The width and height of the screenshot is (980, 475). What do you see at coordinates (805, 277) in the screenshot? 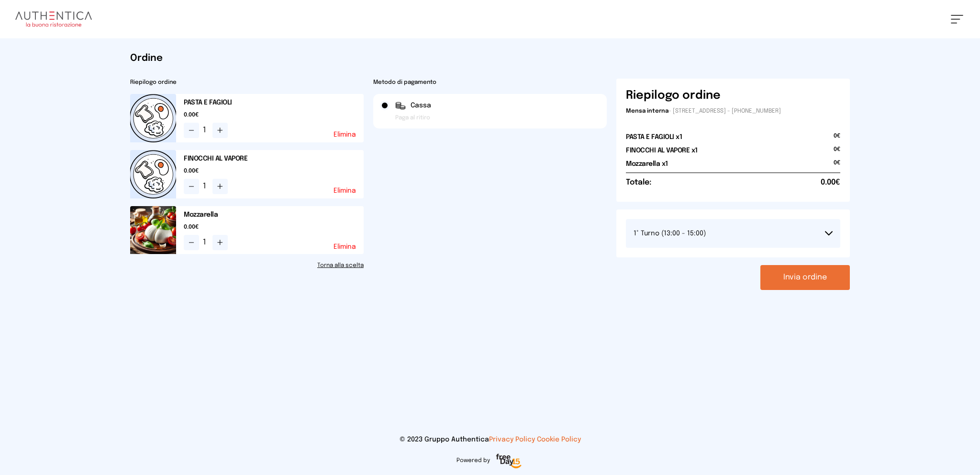
I see `button: Invia ordine` at bounding box center [805, 277].